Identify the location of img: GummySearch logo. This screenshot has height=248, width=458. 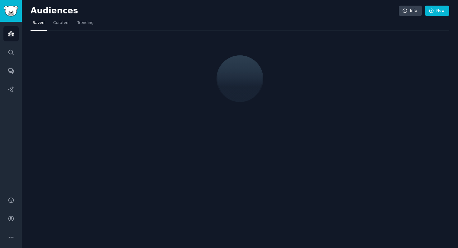
(11, 11).